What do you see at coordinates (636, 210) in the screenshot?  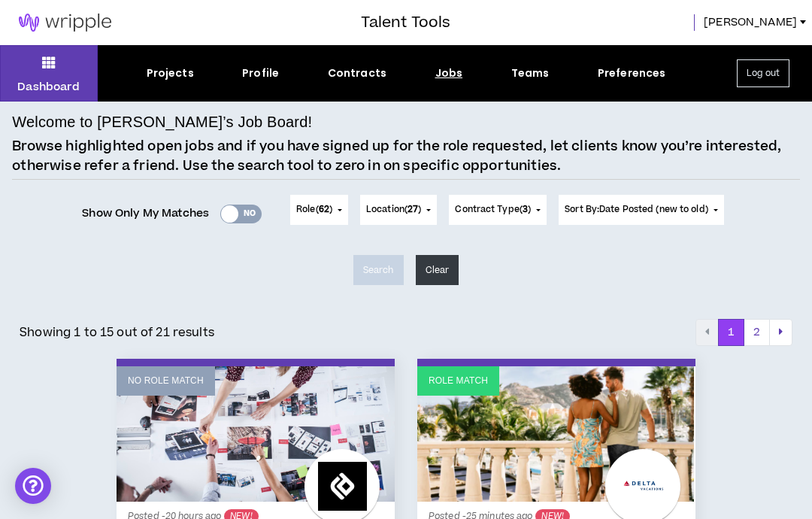 I see `span: Sort By: Date Posted (new to old)` at bounding box center [636, 210].